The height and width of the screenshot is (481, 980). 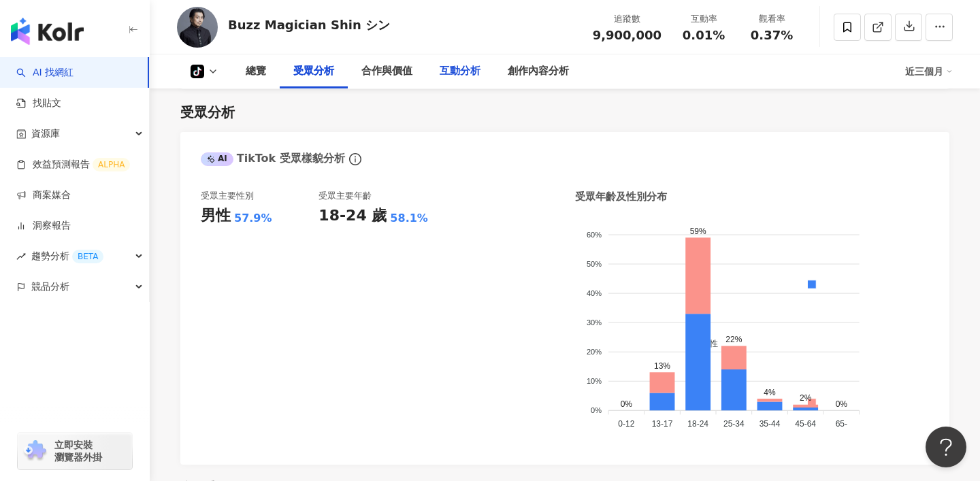 What do you see at coordinates (704, 19) in the screenshot?
I see `div: 互動率` at bounding box center [704, 19].